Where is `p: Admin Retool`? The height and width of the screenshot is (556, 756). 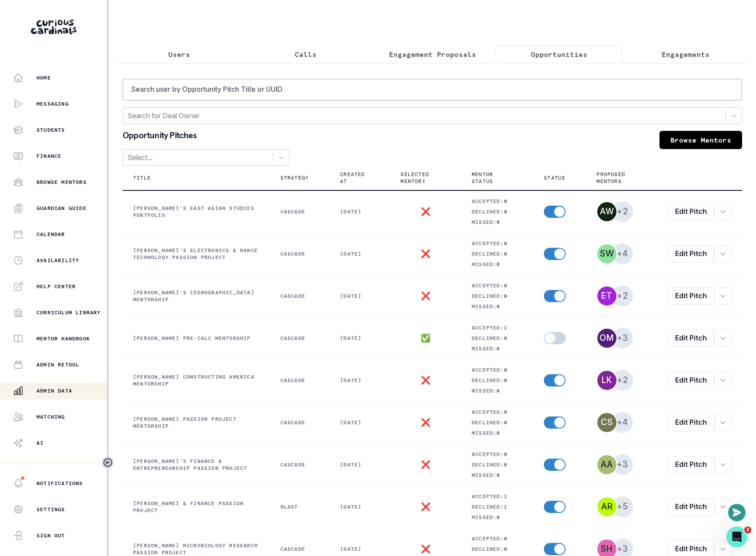 p: Admin Retool is located at coordinates (58, 364).